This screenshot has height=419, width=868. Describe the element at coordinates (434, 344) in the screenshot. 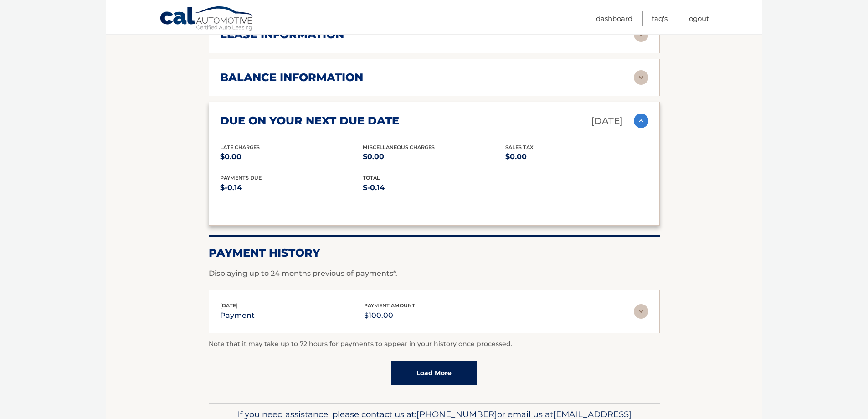

I see `p: Note that it may take up to 72 hours for payments to appear in your history once processed.` at that location.